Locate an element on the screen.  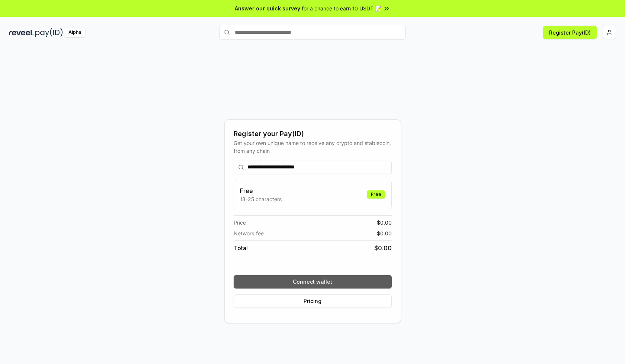
div: Free is located at coordinates (376, 194).